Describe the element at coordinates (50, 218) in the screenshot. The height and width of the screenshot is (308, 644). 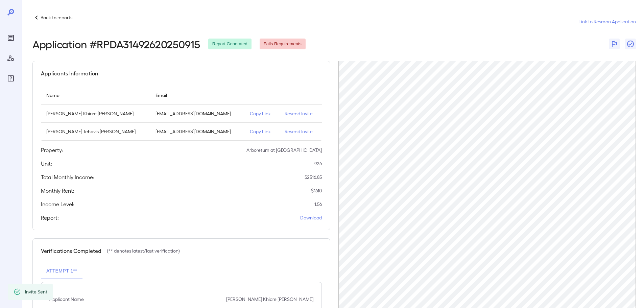
I see `h5: Report:` at that location.